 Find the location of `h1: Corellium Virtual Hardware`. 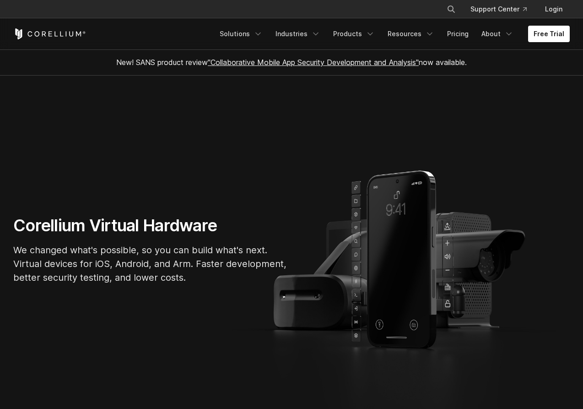

h1: Corellium Virtual Hardware is located at coordinates (151, 225).